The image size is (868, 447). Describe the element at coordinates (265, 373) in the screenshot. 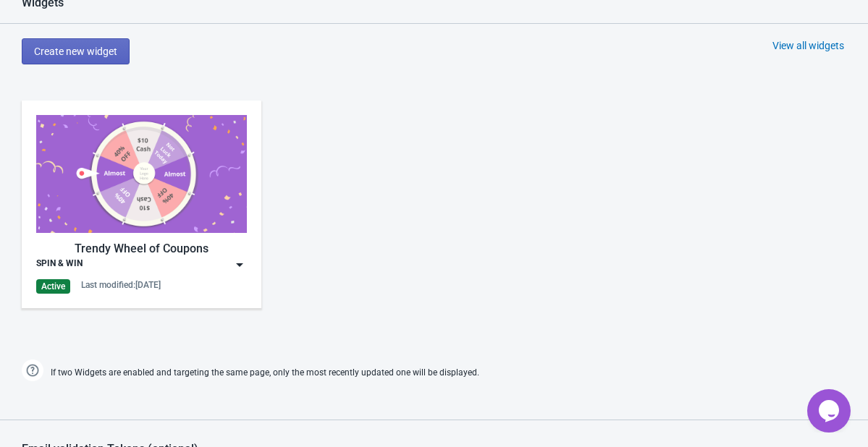

I see `span: If two Widgets are enabled and targeting the same page, only the most recently updated one will b...` at that location.